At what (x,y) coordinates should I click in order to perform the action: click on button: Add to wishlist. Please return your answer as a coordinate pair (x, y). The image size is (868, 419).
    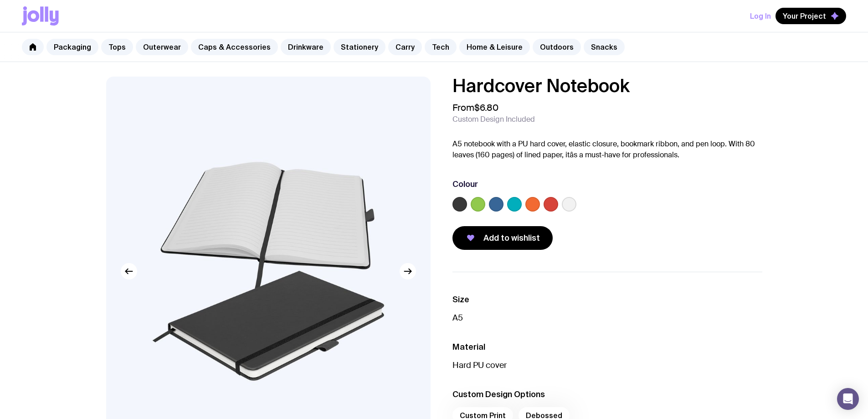
    Looking at the image, I should click on (502, 238).